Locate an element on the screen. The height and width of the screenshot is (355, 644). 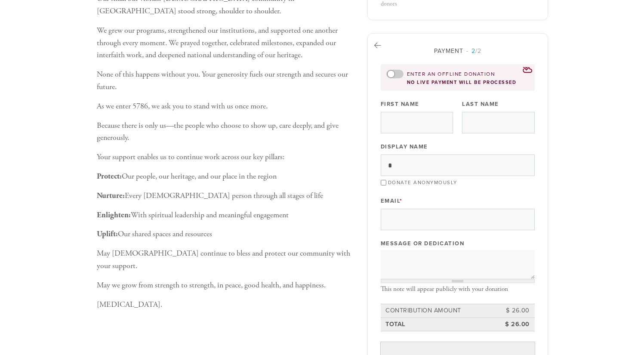
p: As we enter 5786, we ask you to stand with us once more. is located at coordinates (226, 106).